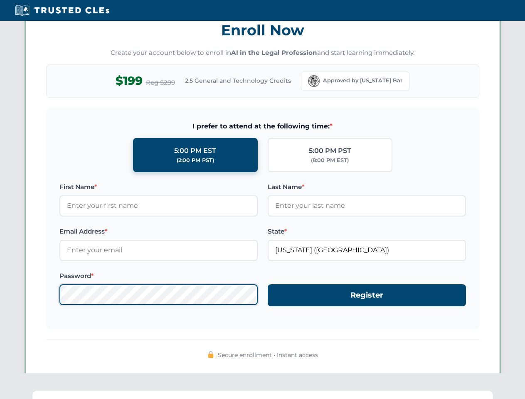 This screenshot has width=525, height=399. I want to click on label: State, so click(366, 231).